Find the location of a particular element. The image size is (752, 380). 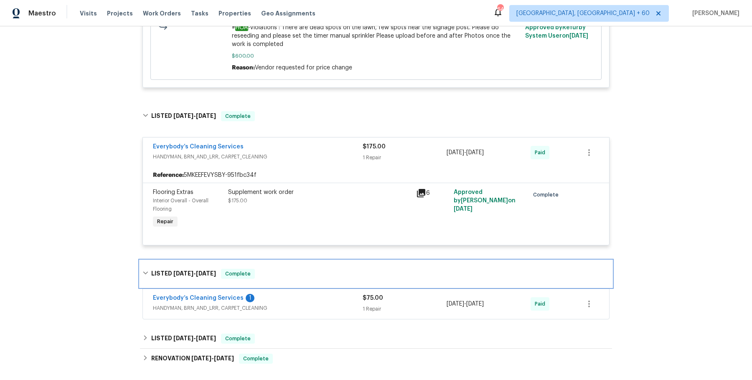

span: $75.00 is located at coordinates (372, 298).